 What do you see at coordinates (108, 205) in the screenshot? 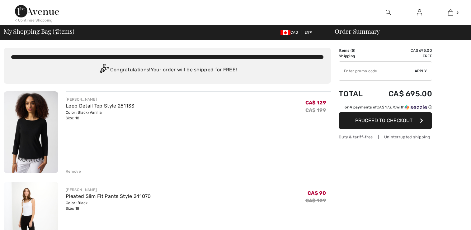
I see `div: Color: Black Size: 18` at bounding box center [108, 205].